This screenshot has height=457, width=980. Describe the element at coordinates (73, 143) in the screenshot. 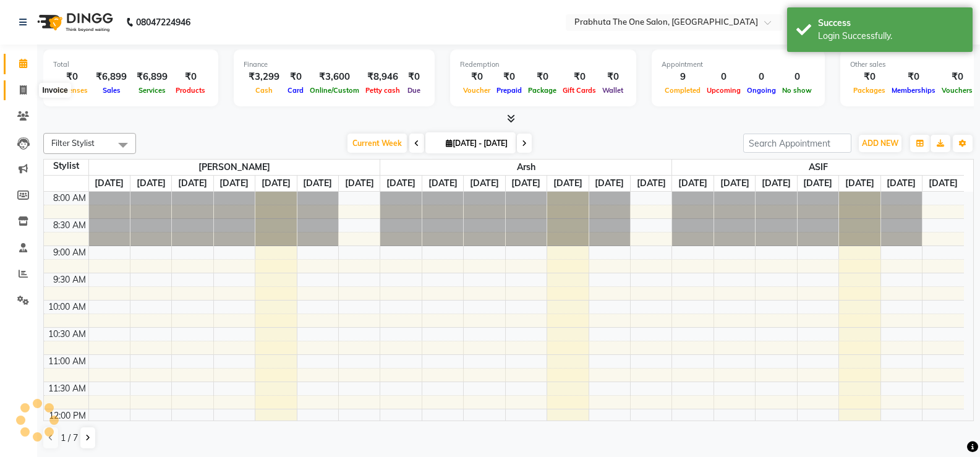

I see `span: Filter Stylist` at that location.